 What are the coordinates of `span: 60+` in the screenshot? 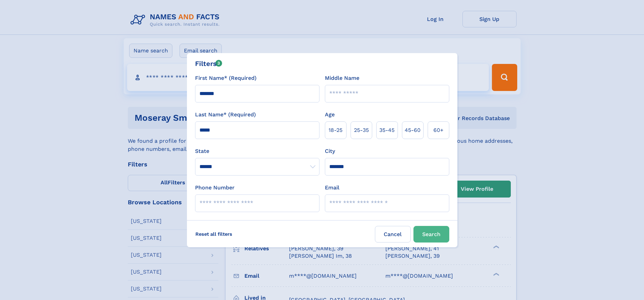 It's located at (438, 130).